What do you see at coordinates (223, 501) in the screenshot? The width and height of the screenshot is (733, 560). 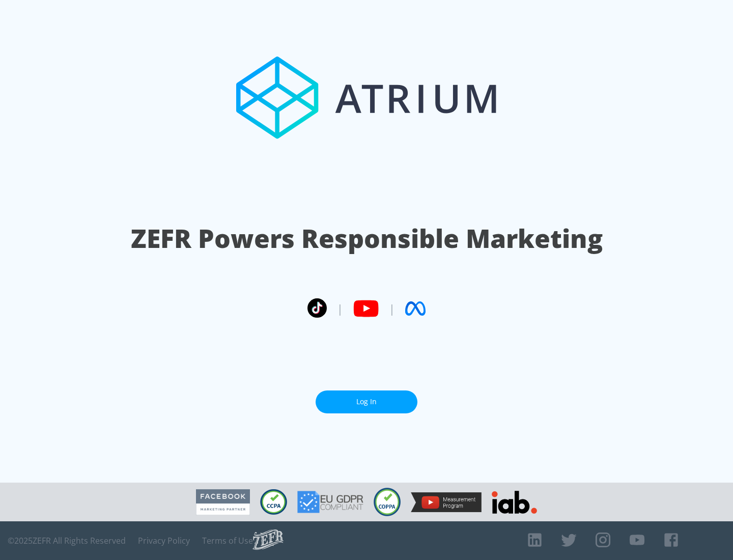 I see `img: Facebook Marketing Partner` at bounding box center [223, 501].